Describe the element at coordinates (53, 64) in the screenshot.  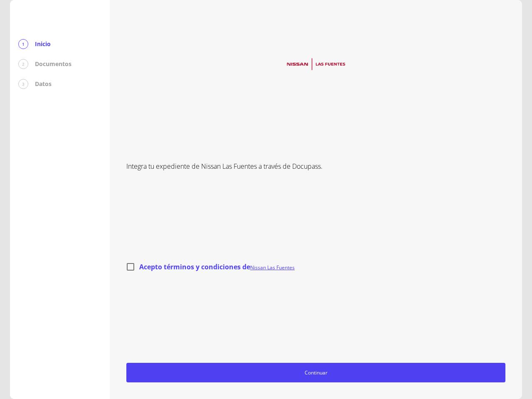
I see `p: Documentos` at that location.